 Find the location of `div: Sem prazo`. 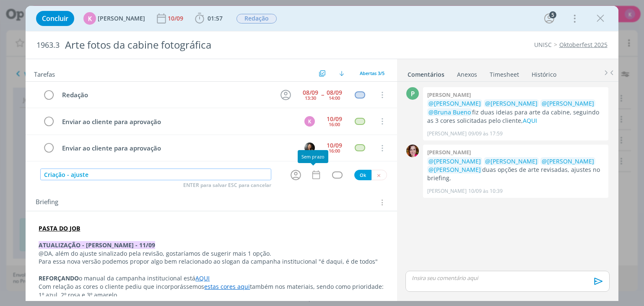

div: Sem prazo is located at coordinates (313, 156).